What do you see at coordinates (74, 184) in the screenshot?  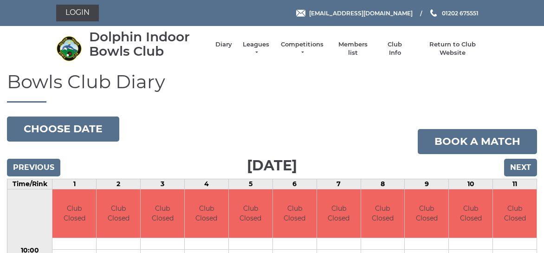 I see `td: 1` at bounding box center [74, 184].